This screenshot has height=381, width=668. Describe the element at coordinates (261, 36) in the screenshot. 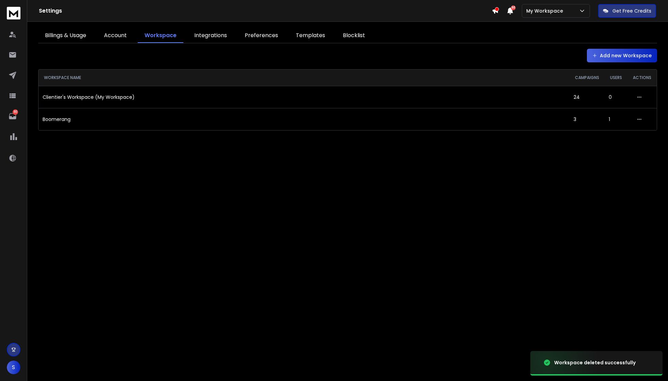

I see `a: Preferences` at that location.